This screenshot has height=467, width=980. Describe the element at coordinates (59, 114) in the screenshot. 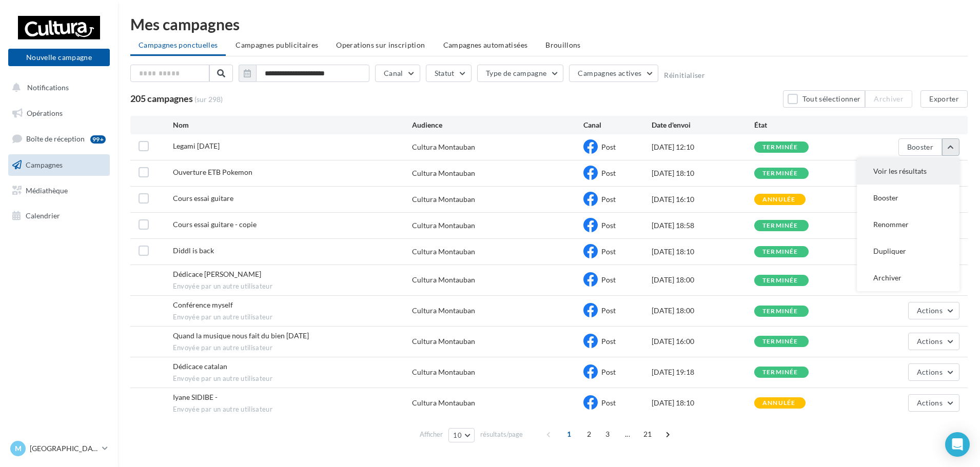

I see `a: Opérations` at that location.